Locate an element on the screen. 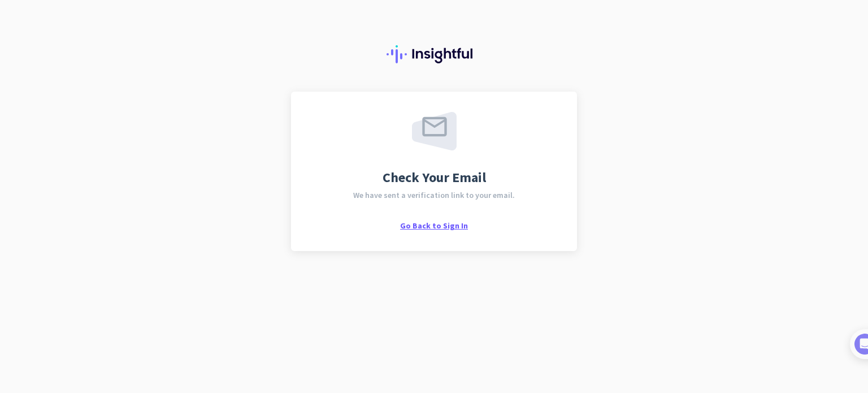 The image size is (868, 393). img: Insightful is located at coordinates (434, 55).